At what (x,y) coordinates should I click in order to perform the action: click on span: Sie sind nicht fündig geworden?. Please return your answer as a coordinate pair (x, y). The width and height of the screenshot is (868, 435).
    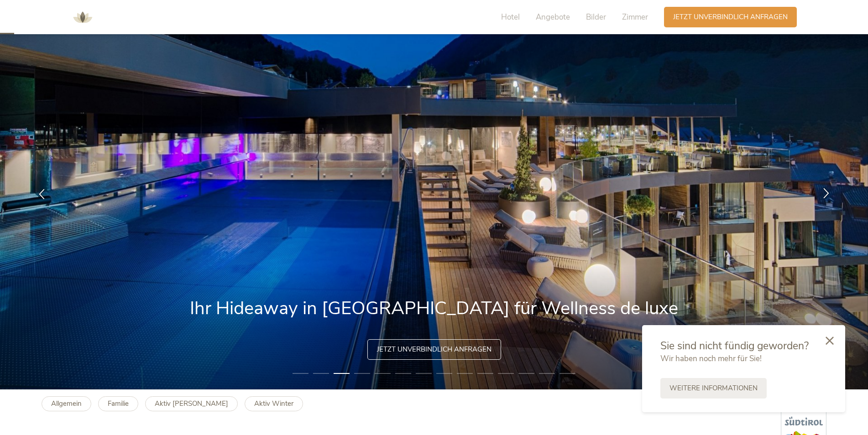
    Looking at the image, I should click on (735, 346).